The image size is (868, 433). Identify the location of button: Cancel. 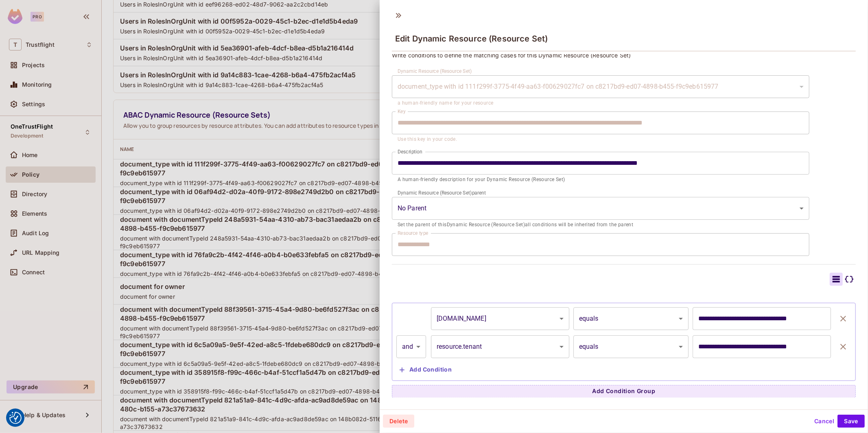
(824, 421).